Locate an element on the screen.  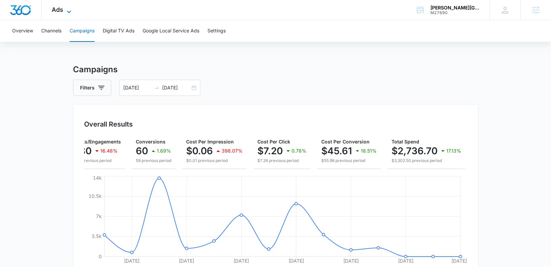
span: Total Spend is located at coordinates (405, 141).